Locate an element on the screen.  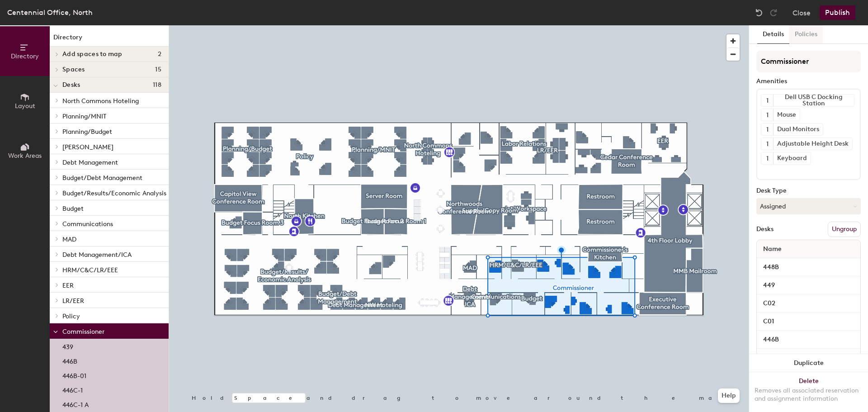
span: Budget is located at coordinates (73, 208).